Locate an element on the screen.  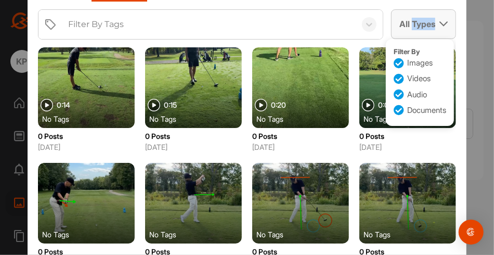
img: tags is located at coordinates (50, 24).